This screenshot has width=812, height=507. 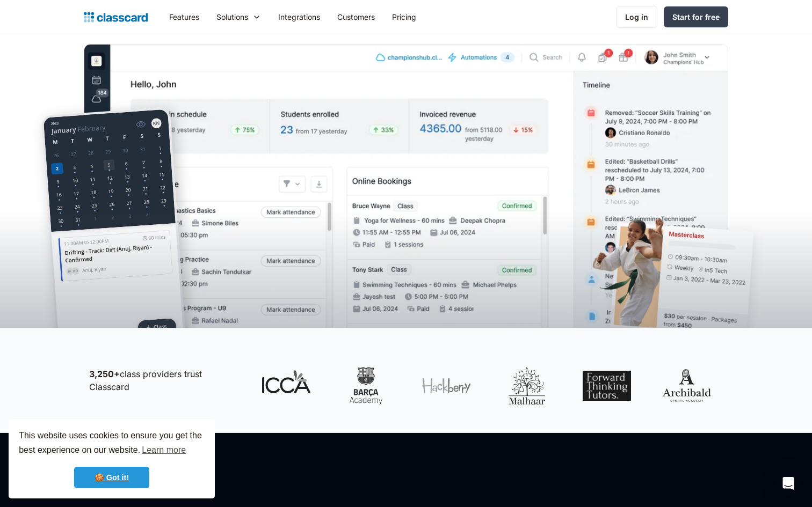 I want to click on a: Start for free, so click(x=696, y=17).